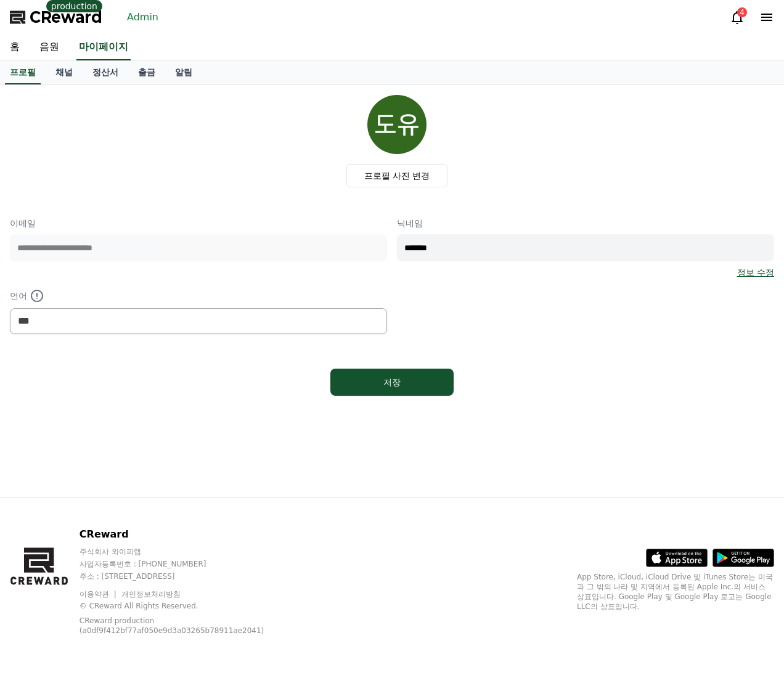 This screenshot has width=784, height=675. Describe the element at coordinates (397, 125) in the screenshot. I see `img: profile_image` at that location.